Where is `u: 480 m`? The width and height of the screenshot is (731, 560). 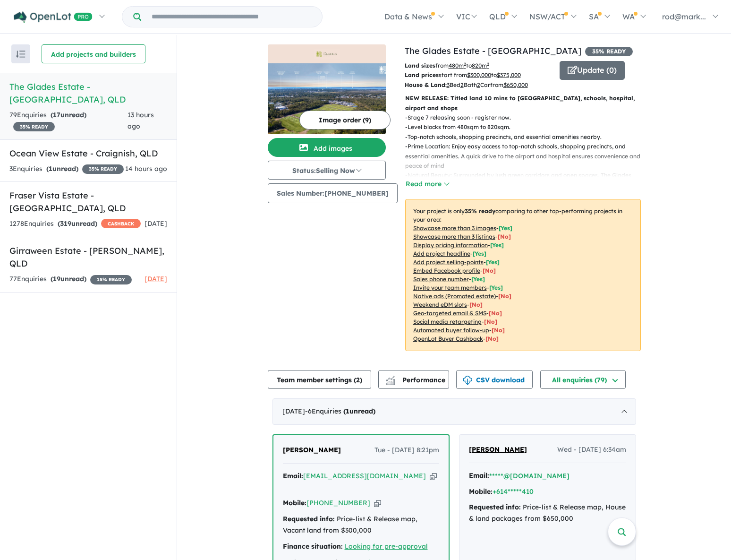 u: 480 m is located at coordinates (457, 65).